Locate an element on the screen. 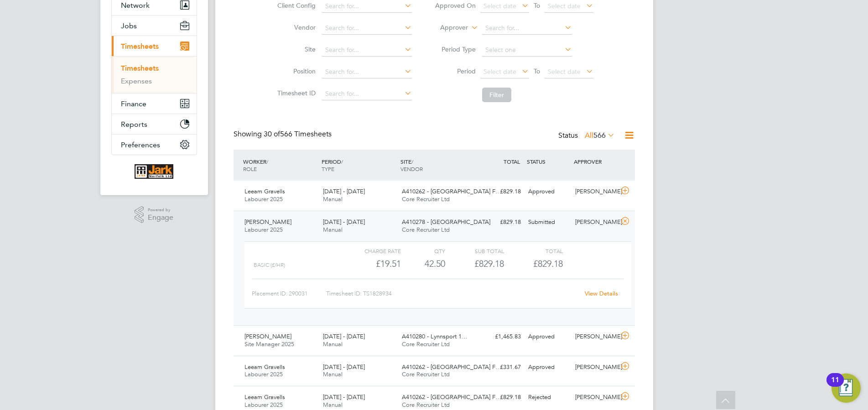  img: corerecruiter-logo-retina.png is located at coordinates (154, 171).